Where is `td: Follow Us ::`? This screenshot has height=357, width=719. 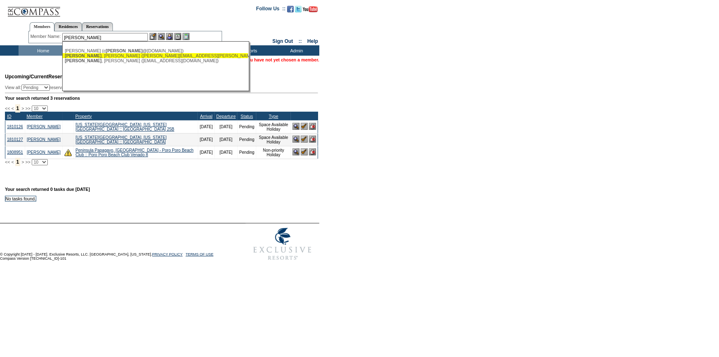 td: Follow Us :: is located at coordinates (271, 10).